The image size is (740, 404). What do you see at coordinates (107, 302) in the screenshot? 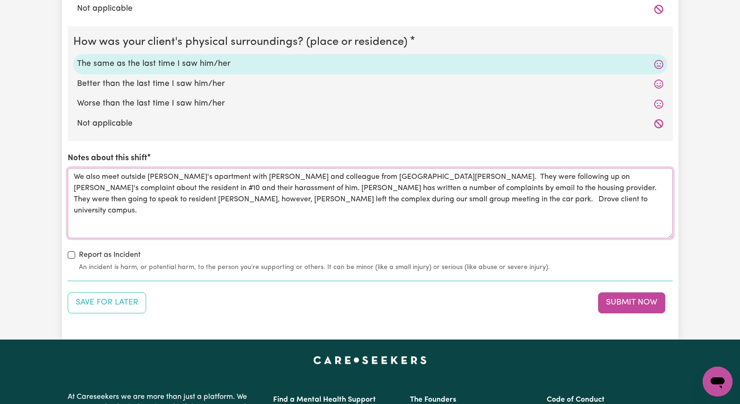
I see `button: Save your job report` at bounding box center [107, 302].